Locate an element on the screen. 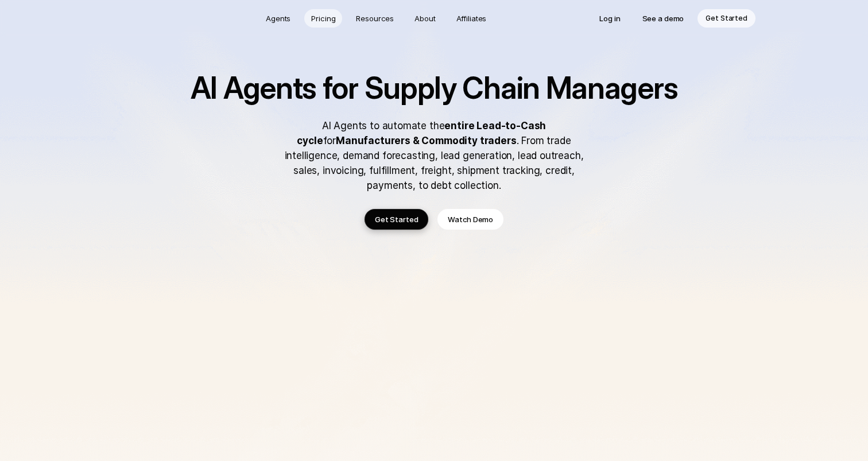 This screenshot has width=868, height=461. a: See a demo is located at coordinates (664, 19).